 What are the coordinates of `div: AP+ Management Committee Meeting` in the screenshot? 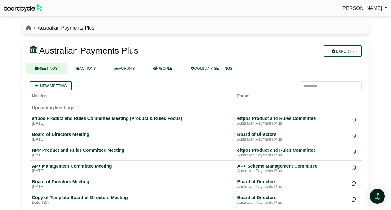 It's located at (132, 166).